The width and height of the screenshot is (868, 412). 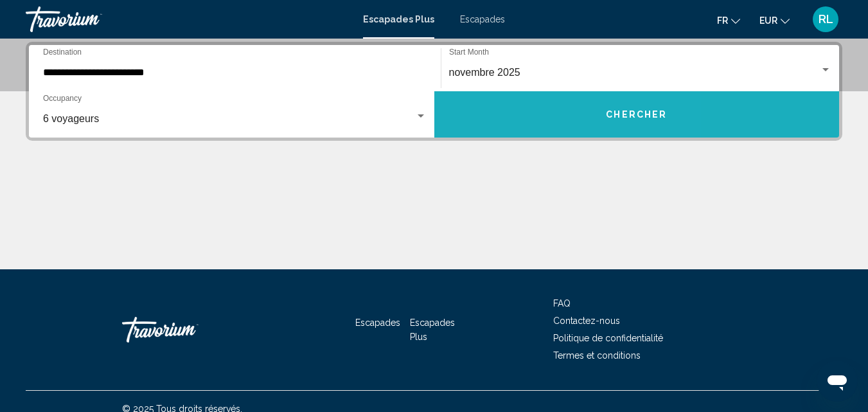 What do you see at coordinates (434, 91) in the screenshot?
I see `div: Widget de recherche` at bounding box center [434, 91].